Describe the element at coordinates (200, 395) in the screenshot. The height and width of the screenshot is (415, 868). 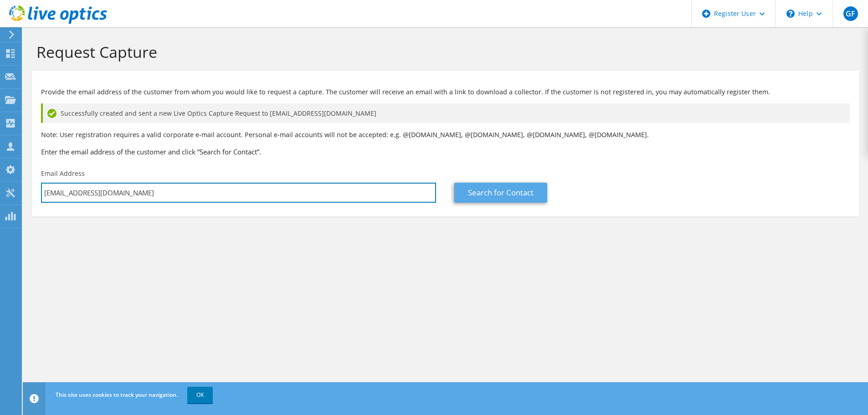
I see `a: OK` at that location.